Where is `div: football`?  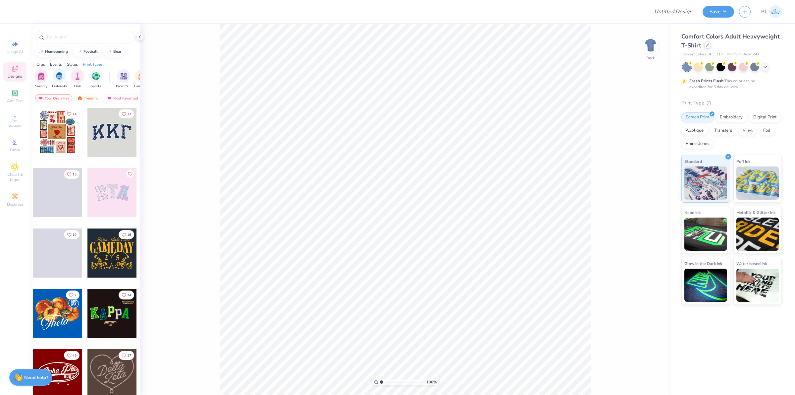
div: football is located at coordinates (90, 51).